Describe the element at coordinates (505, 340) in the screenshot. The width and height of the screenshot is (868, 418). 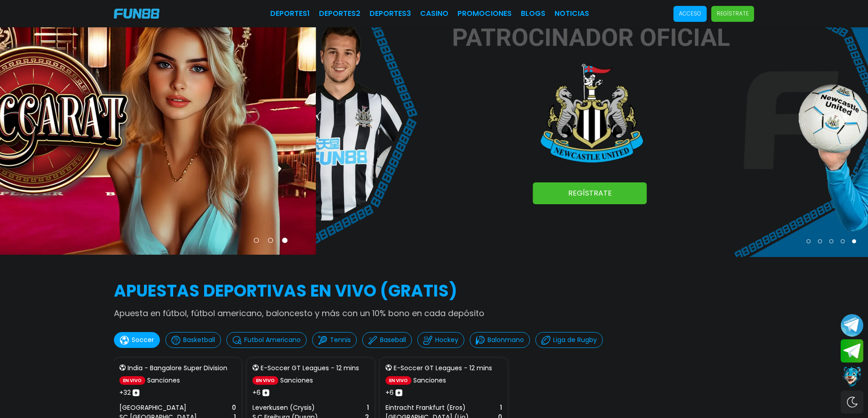
I see `p: Balonmano` at that location.